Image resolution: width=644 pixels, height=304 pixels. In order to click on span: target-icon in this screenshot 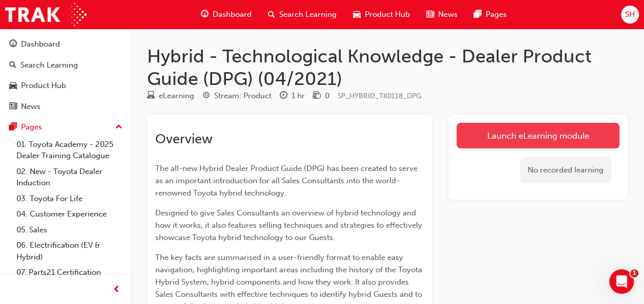, I will do `click(206, 96)`.